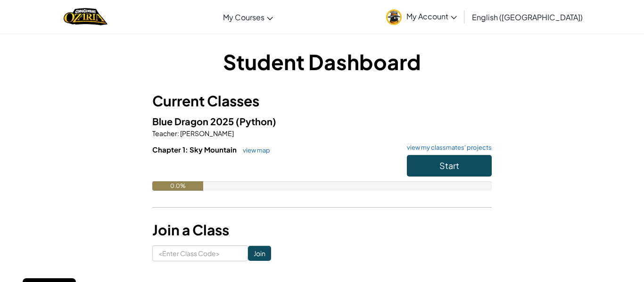 The height and width of the screenshot is (282, 644). I want to click on a: Ozaria by CodeCombat logo, so click(85, 17).